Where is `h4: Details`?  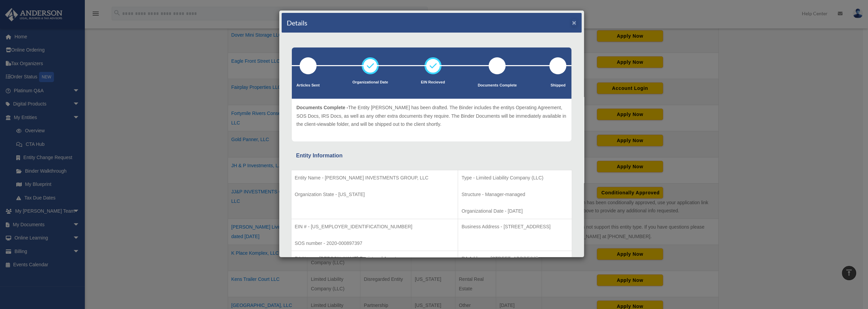 h4: Details is located at coordinates (296, 22).